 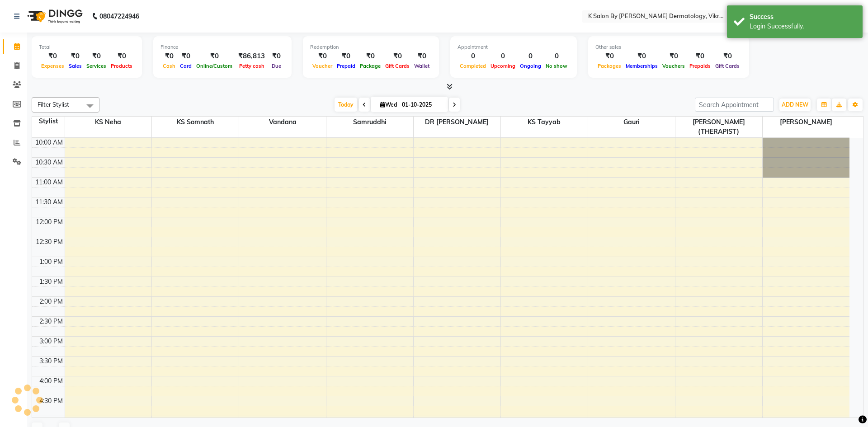 What do you see at coordinates (346, 105) in the screenshot?
I see `span: Today` at bounding box center [346, 105].